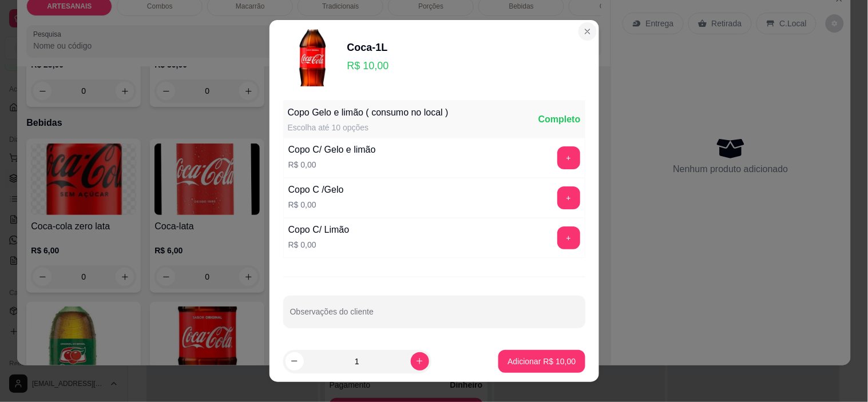 The height and width of the screenshot is (402, 868). What do you see at coordinates (420, 361) in the screenshot?
I see `button: increase-product-quantity` at bounding box center [420, 361].